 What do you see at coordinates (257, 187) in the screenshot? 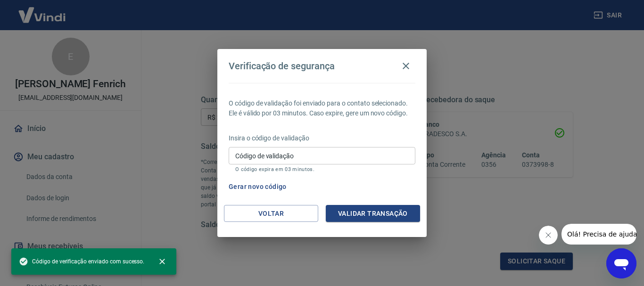
I see `button: Gerar novo código` at bounding box center [257, 187].